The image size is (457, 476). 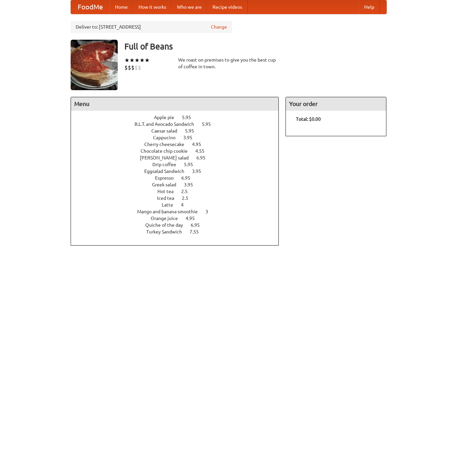 What do you see at coordinates (179, 191) in the screenshot?
I see `a: Hot tea 2.5` at bounding box center [179, 191].